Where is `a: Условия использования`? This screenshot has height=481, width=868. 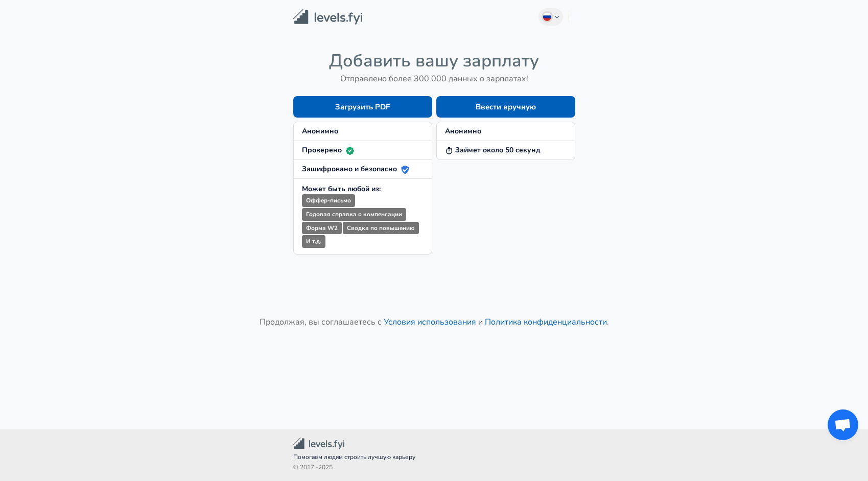 a: Условия использования is located at coordinates (430, 322).